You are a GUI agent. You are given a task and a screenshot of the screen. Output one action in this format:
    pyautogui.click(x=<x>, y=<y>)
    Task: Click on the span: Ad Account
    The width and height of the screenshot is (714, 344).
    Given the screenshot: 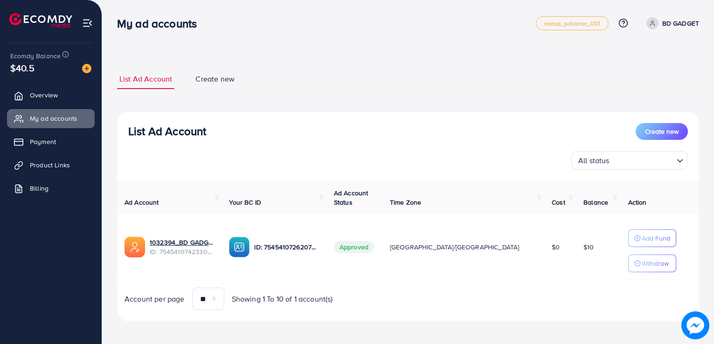 What is the action you would take?
    pyautogui.click(x=142, y=202)
    